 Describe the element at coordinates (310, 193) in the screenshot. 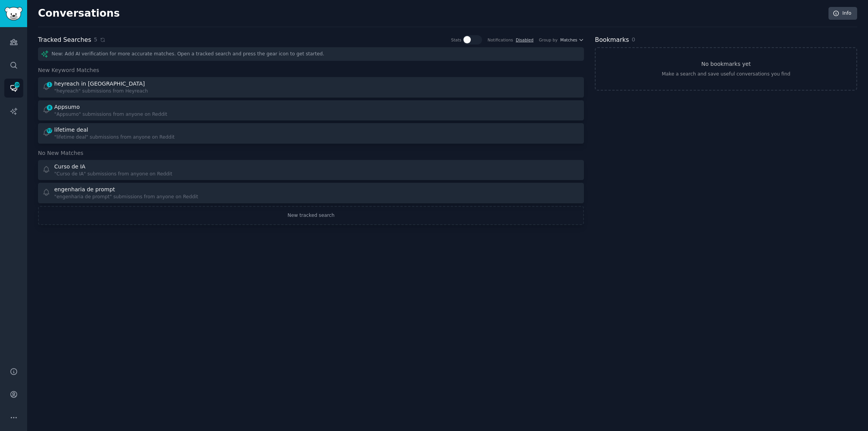

I see `a: engenharia de prompt"engenharia de prompt" submissions from anyone on Reddit` at that location.